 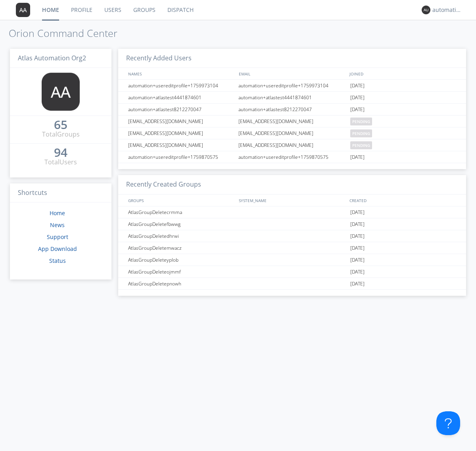 What do you see at coordinates (58, 237) in the screenshot?
I see `a: Support` at bounding box center [58, 237].